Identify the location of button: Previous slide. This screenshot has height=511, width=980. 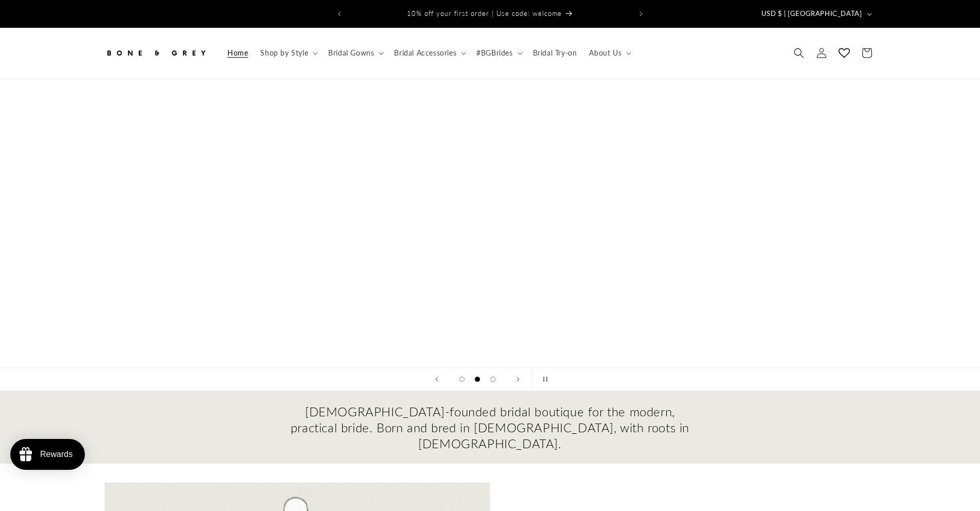
(436, 379).